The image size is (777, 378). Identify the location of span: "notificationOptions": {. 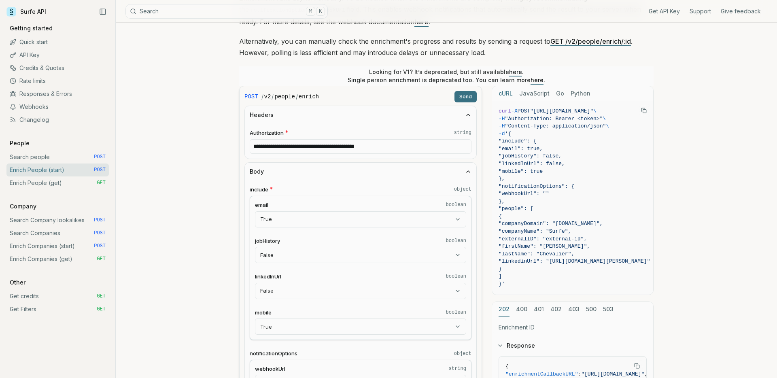
(536, 186).